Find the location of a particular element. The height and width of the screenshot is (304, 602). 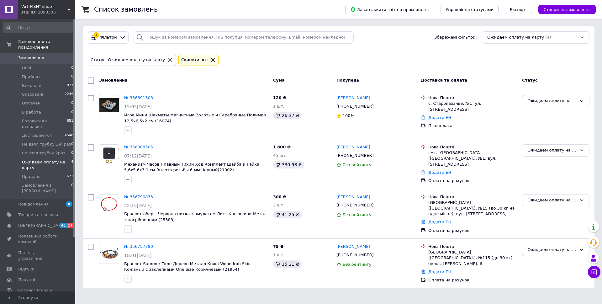

span: 4 is located at coordinates (72, 165).